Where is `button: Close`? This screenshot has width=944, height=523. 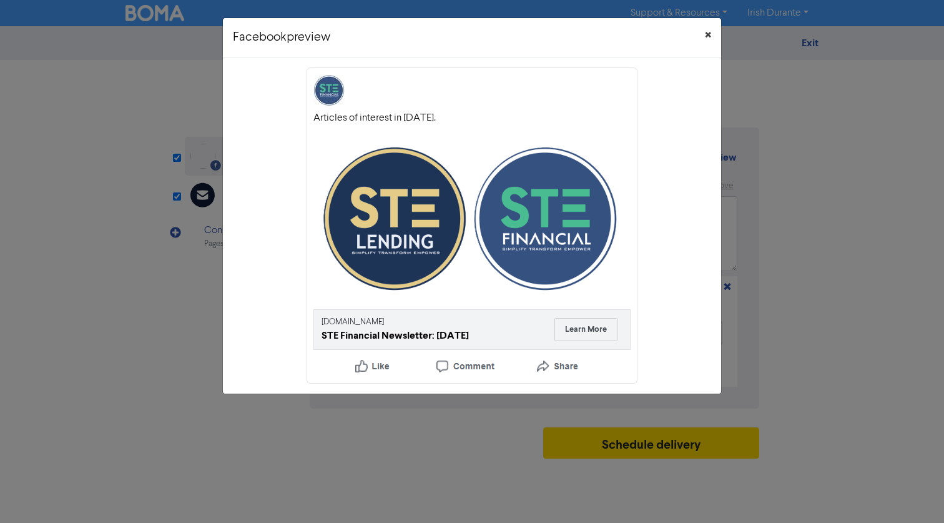
button: Close is located at coordinates (708, 36).